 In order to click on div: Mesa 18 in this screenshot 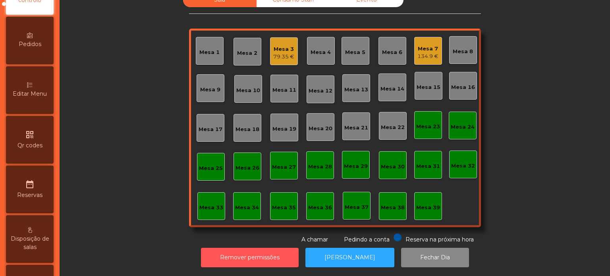, I will do `click(247, 129)`.